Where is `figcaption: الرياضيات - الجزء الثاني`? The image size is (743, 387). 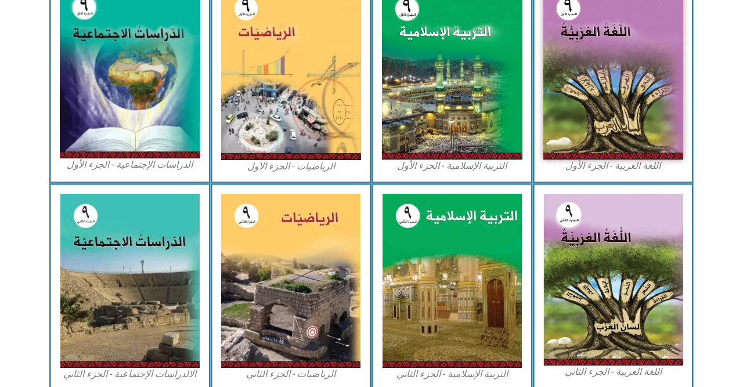
figcaption: الرياضيات - الجزء الثاني is located at coordinates (291, 374).